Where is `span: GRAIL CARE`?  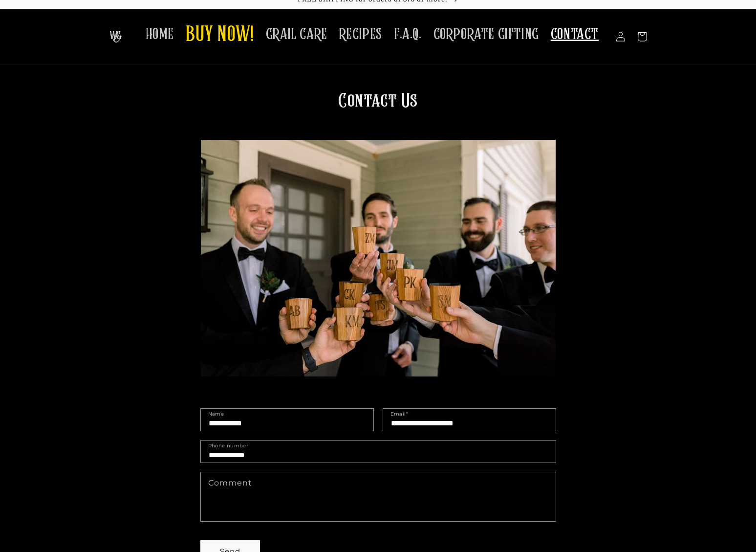
span: GRAIL CARE is located at coordinates (296, 35).